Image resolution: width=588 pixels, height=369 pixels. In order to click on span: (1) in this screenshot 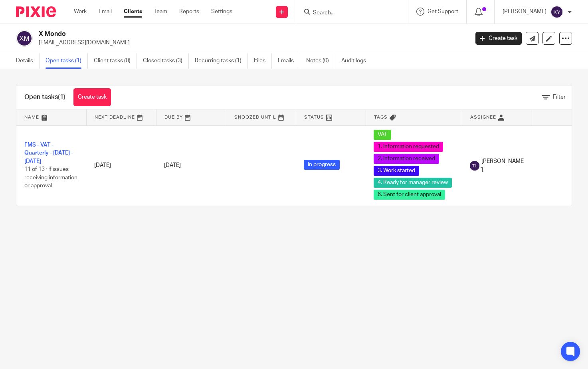, I will do `click(61, 97)`.